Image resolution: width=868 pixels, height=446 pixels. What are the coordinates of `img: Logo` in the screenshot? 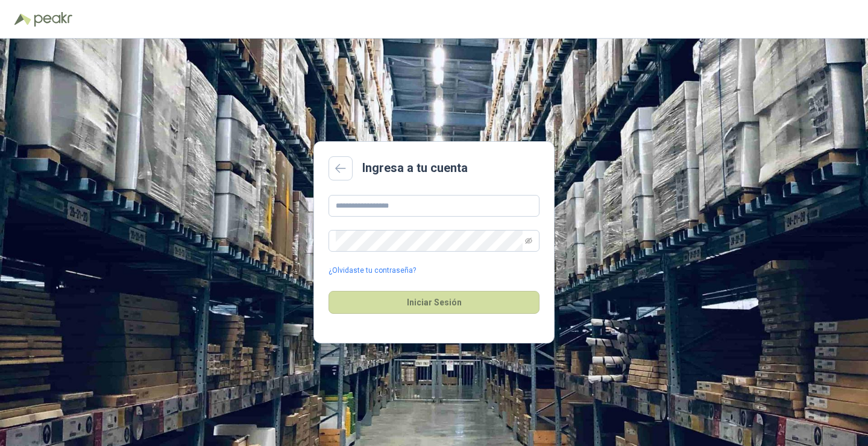 It's located at (23, 19).